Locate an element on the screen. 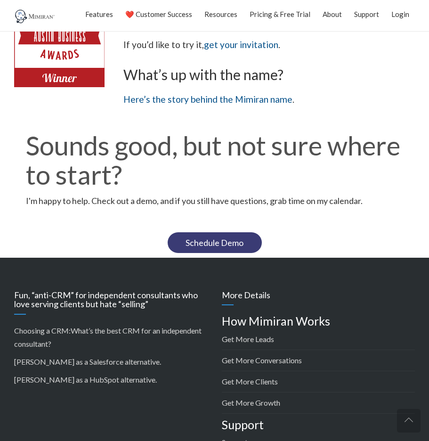 This screenshot has height=441, width=429. a: Resources is located at coordinates (221, 14).